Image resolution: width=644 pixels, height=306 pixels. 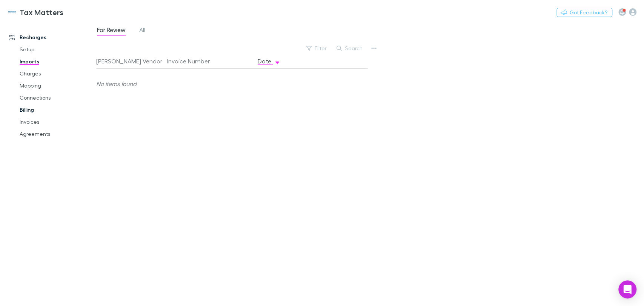 What do you see at coordinates (51, 38) in the screenshot?
I see `a: Recharges` at bounding box center [51, 38].